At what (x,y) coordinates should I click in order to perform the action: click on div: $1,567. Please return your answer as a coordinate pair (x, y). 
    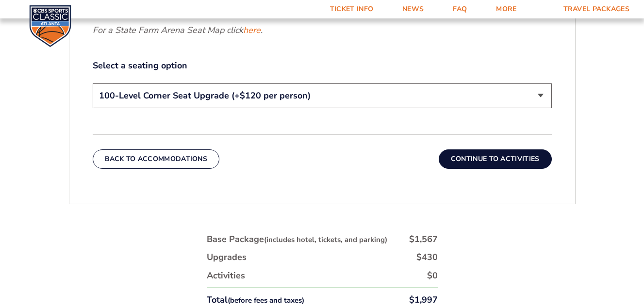
    Looking at the image, I should click on (423, 239).